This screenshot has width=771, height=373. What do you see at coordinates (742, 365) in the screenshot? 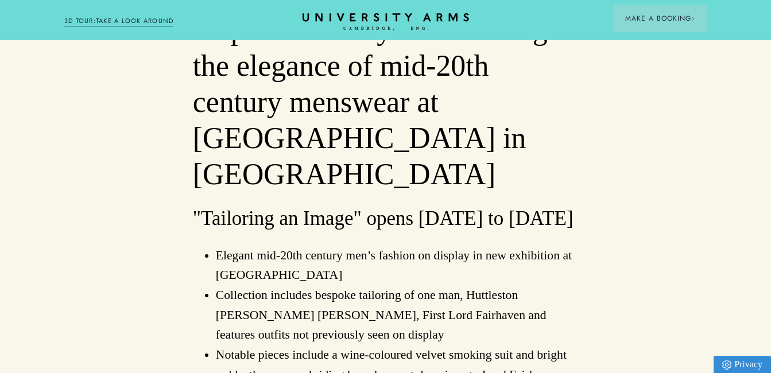
I see `a: Privacy` at bounding box center [742, 365].